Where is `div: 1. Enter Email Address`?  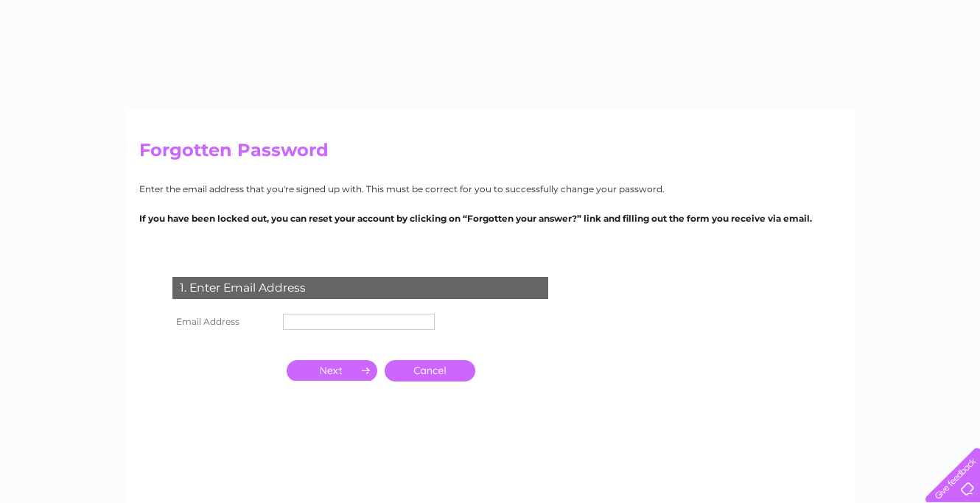 div: 1. Enter Email Address is located at coordinates (360, 288).